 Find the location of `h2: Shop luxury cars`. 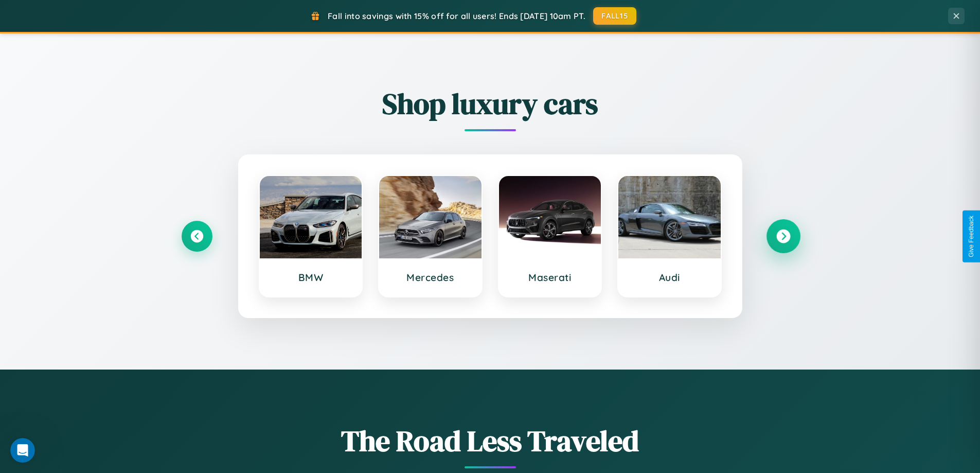

h2: Shop luxury cars is located at coordinates (490, 104).